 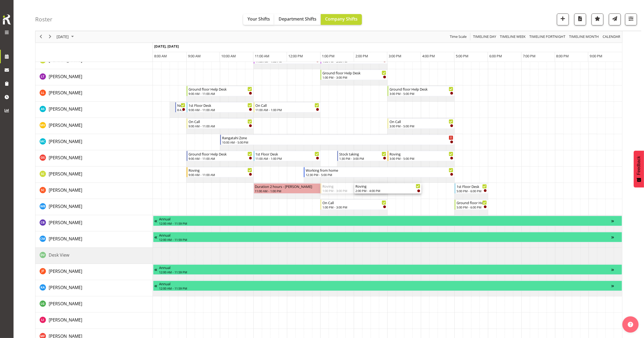 I want to click on td: Chris Broad resource, so click(x=94, y=224).